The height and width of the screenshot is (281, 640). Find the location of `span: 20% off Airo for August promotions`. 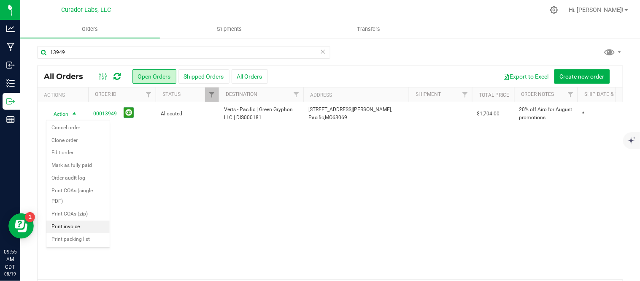

span: 20% off Airo for August promotions is located at coordinates (546, 114).